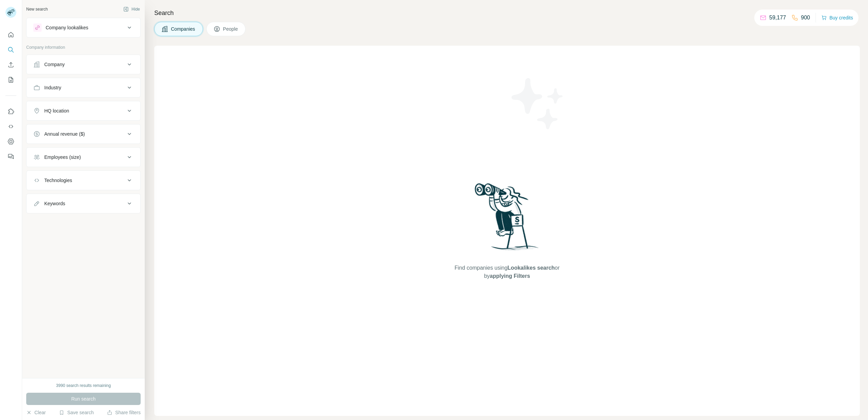  I want to click on div: Keywords, so click(55, 203).